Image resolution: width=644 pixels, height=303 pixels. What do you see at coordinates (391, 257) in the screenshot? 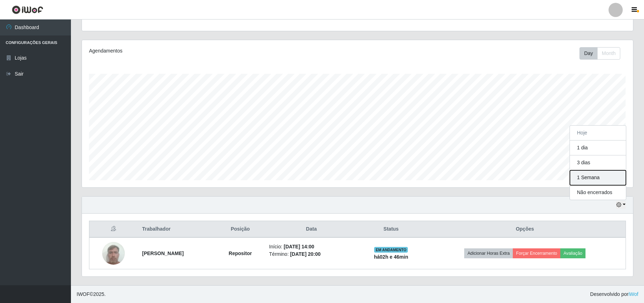
I see `strong: há 02 h e 46 min` at bounding box center [391, 257].